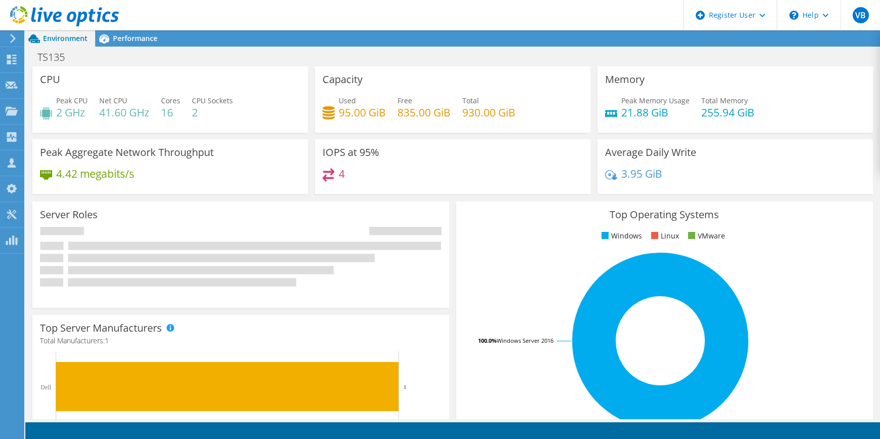 The height and width of the screenshot is (439, 880). Describe the element at coordinates (724, 100) in the screenshot. I see `span: Total Memory` at that location.